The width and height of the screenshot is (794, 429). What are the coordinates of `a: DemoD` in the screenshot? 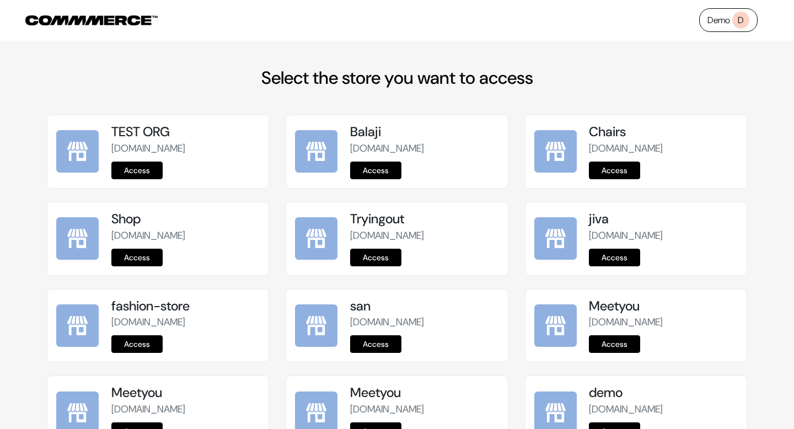 It's located at (728, 20).